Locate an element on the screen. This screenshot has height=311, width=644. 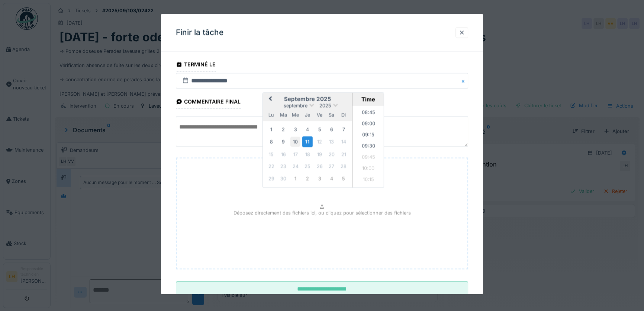
div: Not available mercredi 17 septembre 2025 is located at coordinates (295, 154).